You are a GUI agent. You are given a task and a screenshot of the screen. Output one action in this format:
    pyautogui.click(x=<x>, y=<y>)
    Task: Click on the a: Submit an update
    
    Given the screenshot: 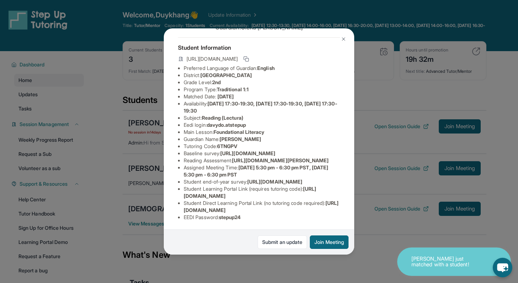 What is the action you would take?
    pyautogui.click(x=282, y=242)
    